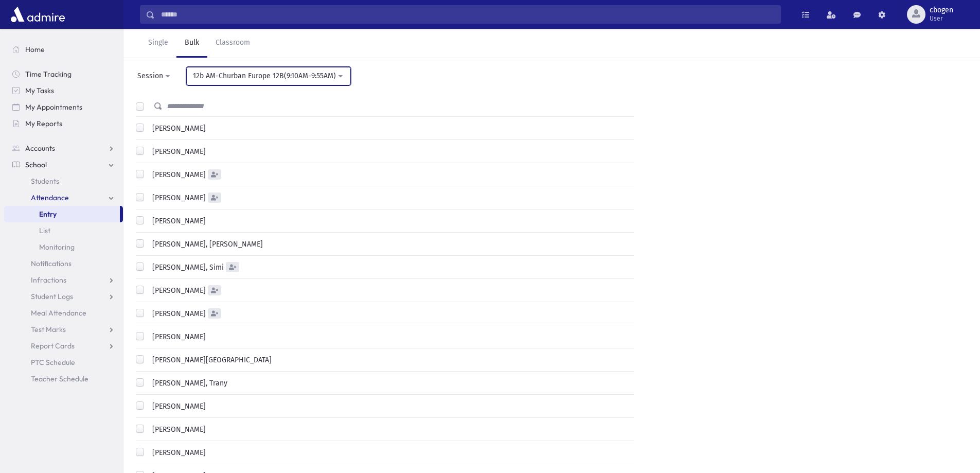 Image resolution: width=980 pixels, height=473 pixels. What do you see at coordinates (941, 10) in the screenshot?
I see `span: cbogen` at bounding box center [941, 10].